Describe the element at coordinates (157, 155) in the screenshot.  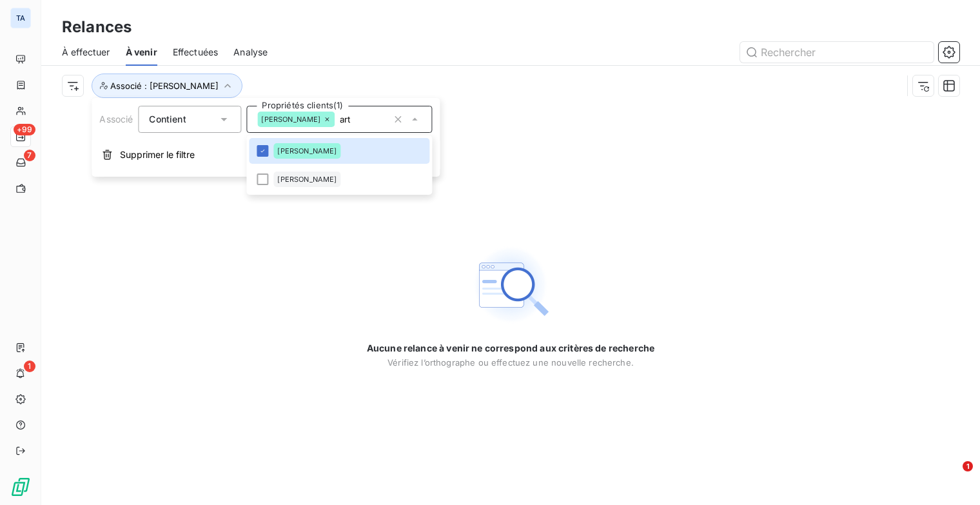
I see `span: Supprimer le filtre` at that location.